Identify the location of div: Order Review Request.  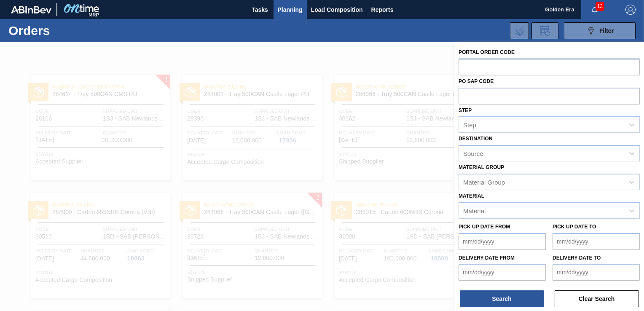
(545, 31).